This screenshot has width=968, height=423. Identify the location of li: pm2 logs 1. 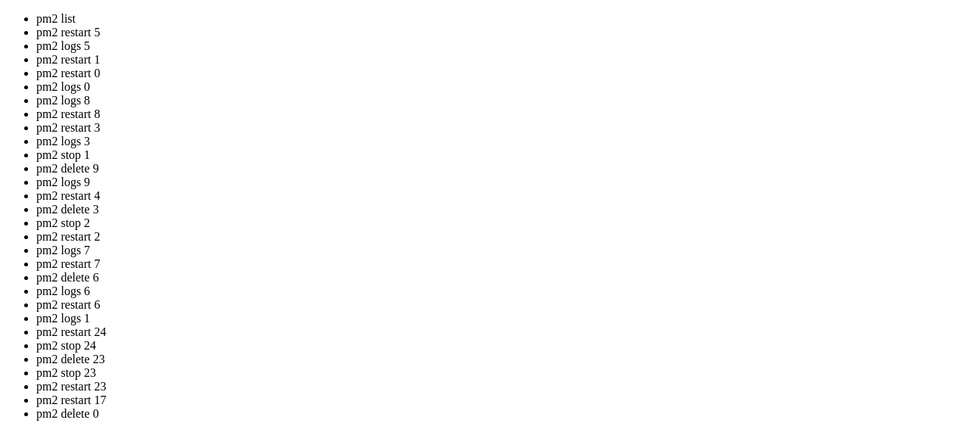
(499, 318).